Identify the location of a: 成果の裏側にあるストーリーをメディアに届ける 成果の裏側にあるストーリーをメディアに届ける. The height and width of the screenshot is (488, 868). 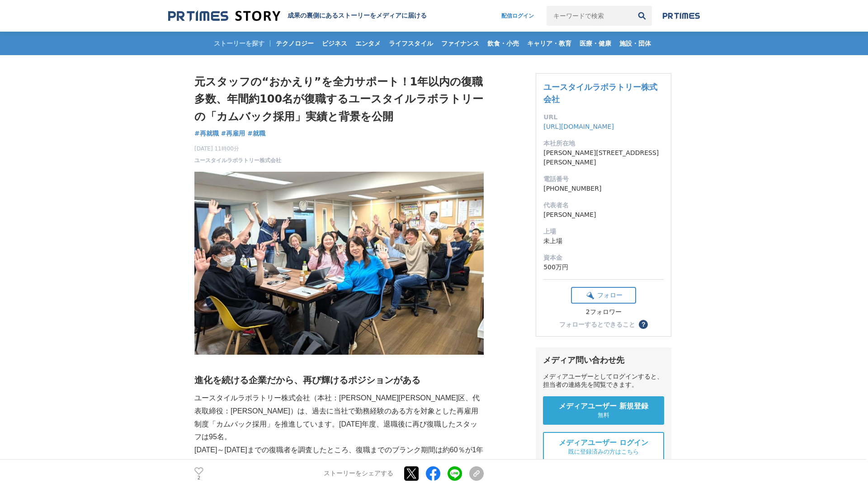
(298, 16).